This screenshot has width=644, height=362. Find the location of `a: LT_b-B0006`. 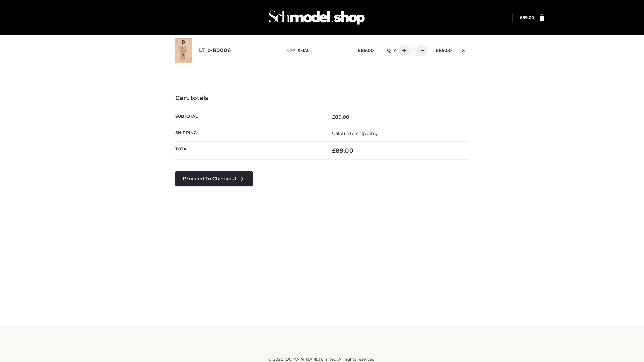

a: LT_b-B0006 is located at coordinates (215, 50).